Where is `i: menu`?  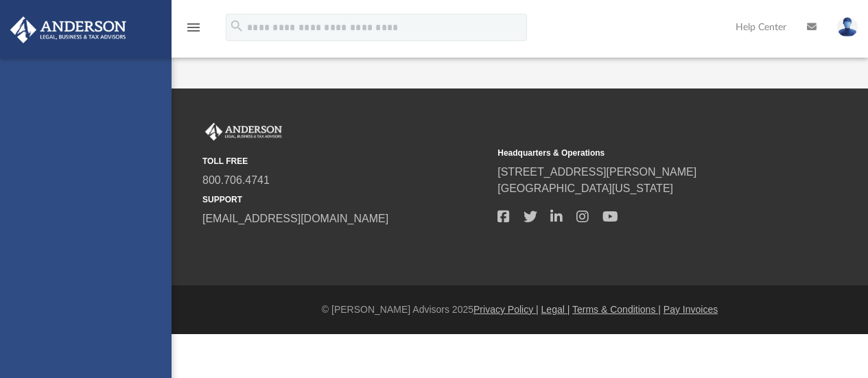 i: menu is located at coordinates (193, 28).